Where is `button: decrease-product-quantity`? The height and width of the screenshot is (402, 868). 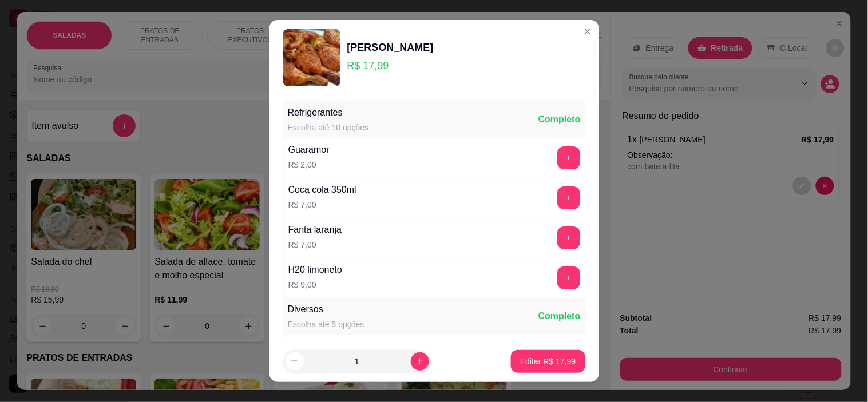
button: decrease-product-quantity is located at coordinates (294, 361).